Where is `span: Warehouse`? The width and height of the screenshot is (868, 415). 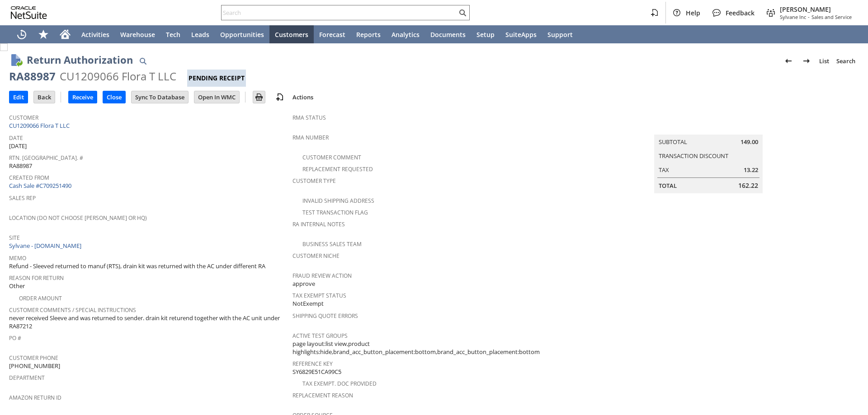
span: Warehouse is located at coordinates (138, 34).